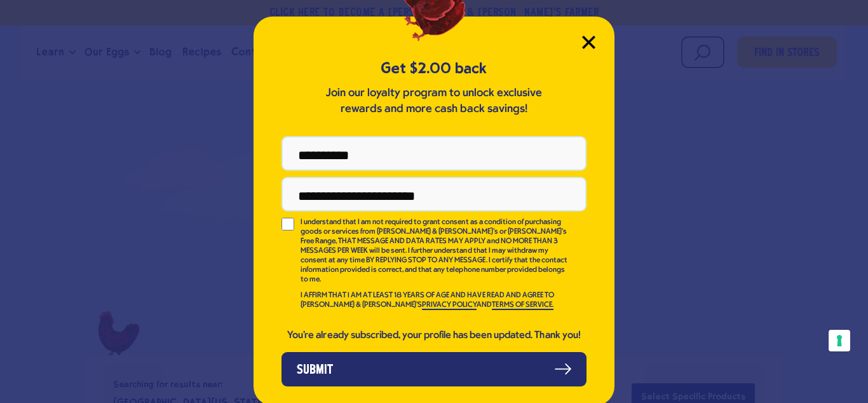 This screenshot has width=868, height=403. What do you see at coordinates (434, 101) in the screenshot?
I see `p: Join our loyalty program to unlock exclusive rewards and more cash back savings!` at bounding box center [434, 101].